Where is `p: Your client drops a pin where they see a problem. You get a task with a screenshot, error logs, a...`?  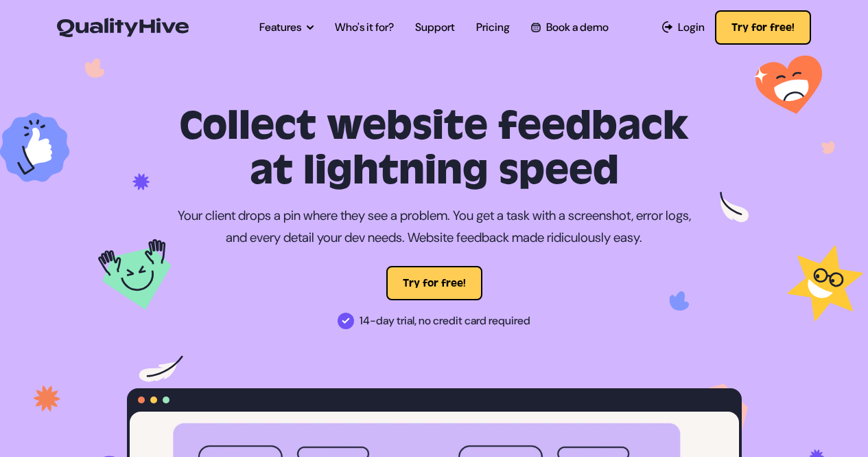 p: Your client drops a pin where they see a problem. You get a task with a screenshot, error logs, a... is located at coordinates (434, 226).